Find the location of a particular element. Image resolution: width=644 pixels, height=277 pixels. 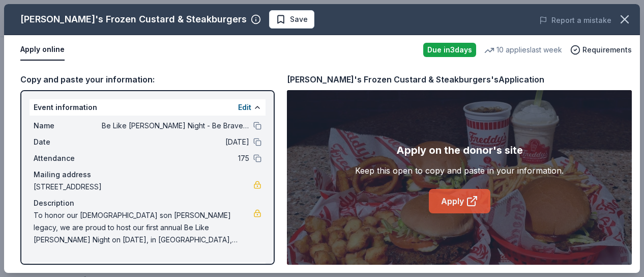

div: Event information is located at coordinates (147, 108).